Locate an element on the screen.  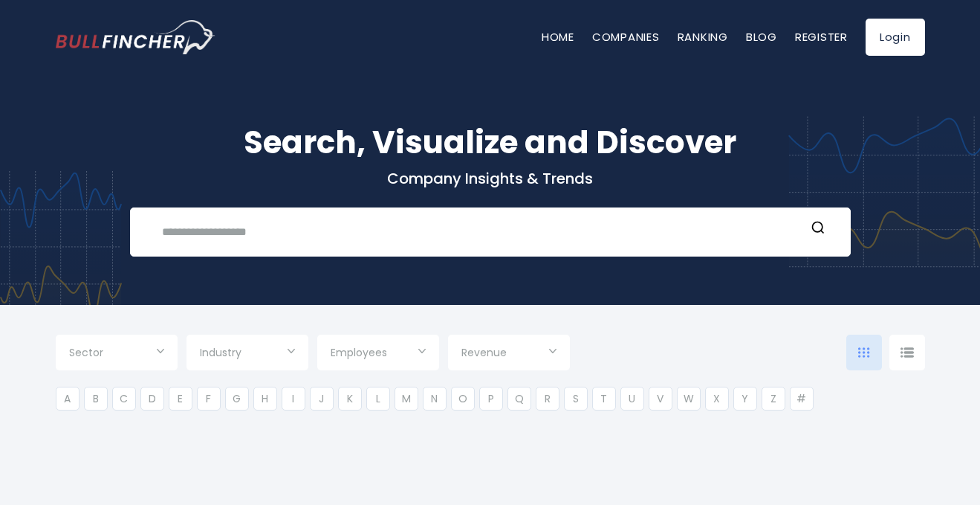
a: Companies is located at coordinates (626, 36).